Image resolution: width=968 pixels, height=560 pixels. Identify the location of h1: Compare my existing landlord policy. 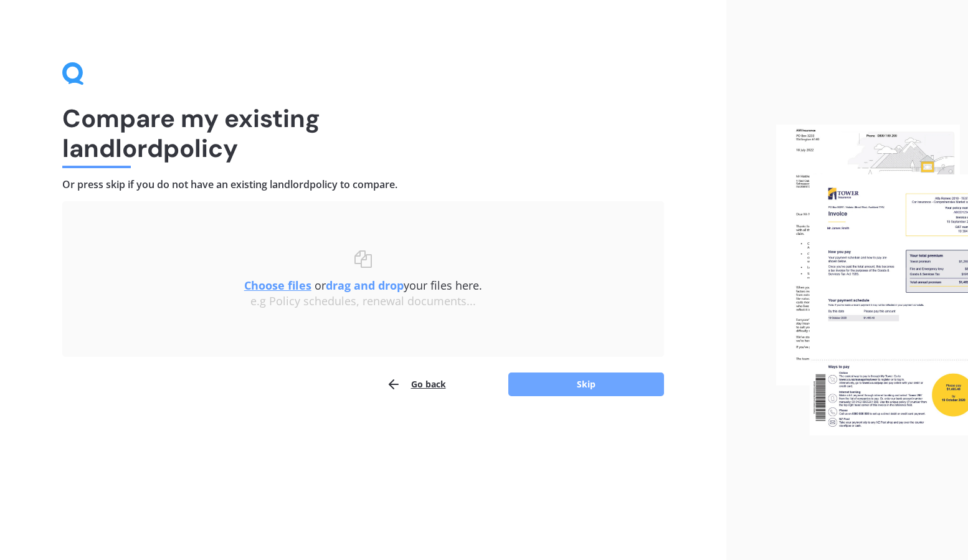
(363, 133).